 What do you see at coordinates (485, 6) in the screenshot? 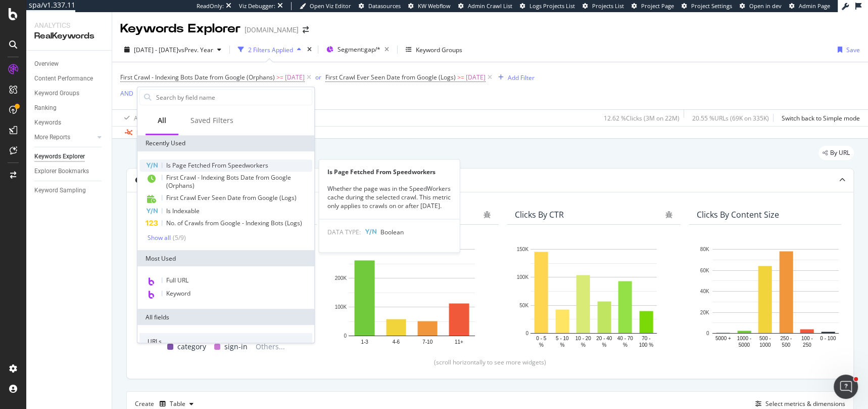
I see `a: Admin Crawl List` at bounding box center [485, 6].